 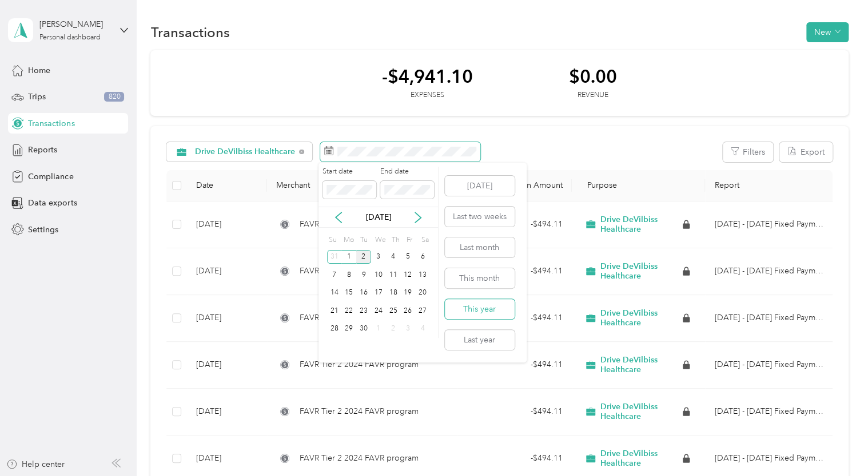 I want to click on div: Fr, so click(x=409, y=240).